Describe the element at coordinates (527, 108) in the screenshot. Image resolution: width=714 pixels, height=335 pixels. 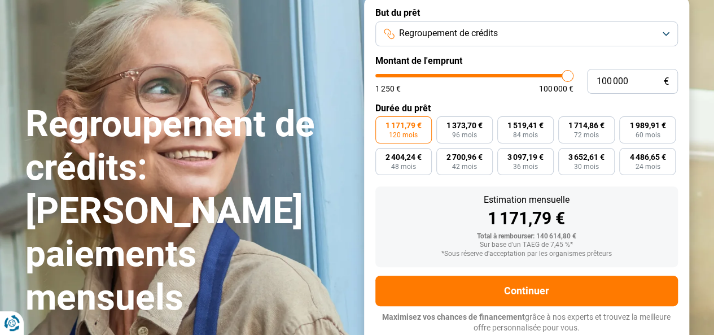
I see `label: Durée du prêt` at that location.